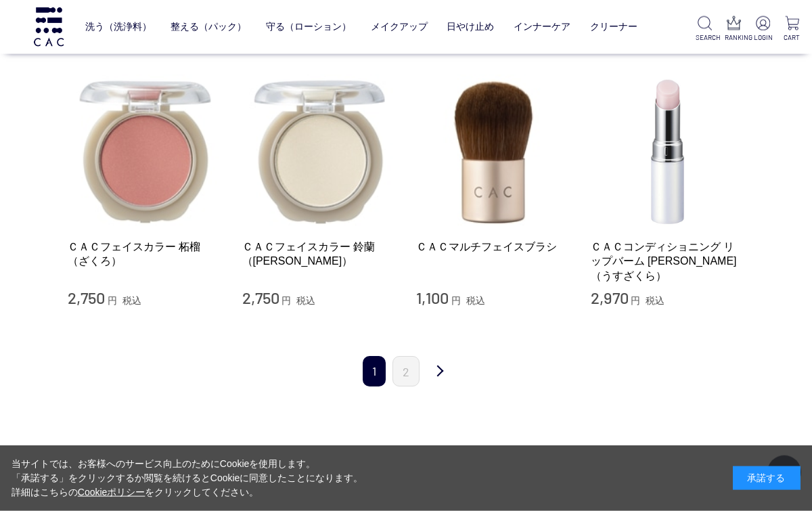  What do you see at coordinates (668, 151) in the screenshot?
I see `img: ＣＡＣコンディショニング リップバーム 薄桜（うすざくら）` at bounding box center [668, 151].